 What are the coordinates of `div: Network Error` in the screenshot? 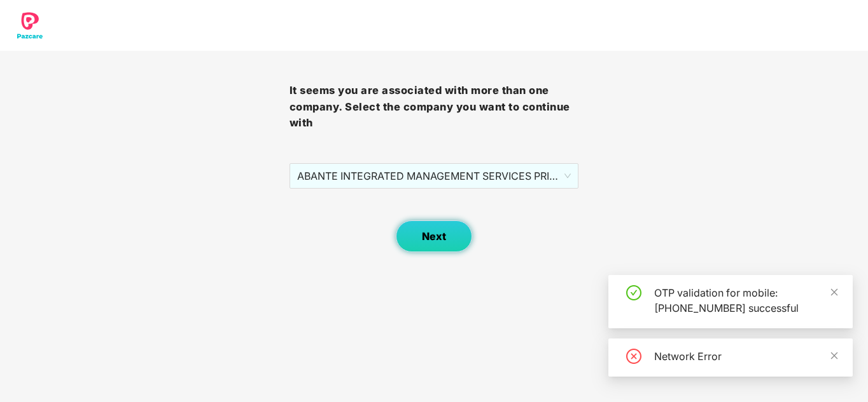 It's located at (745, 357).